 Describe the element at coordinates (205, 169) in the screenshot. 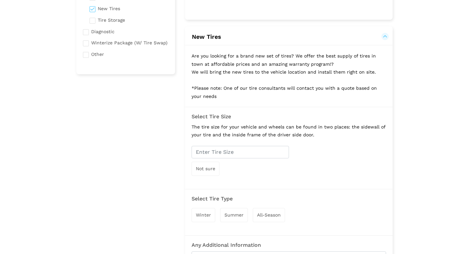

I see `span: Not sure` at that location.